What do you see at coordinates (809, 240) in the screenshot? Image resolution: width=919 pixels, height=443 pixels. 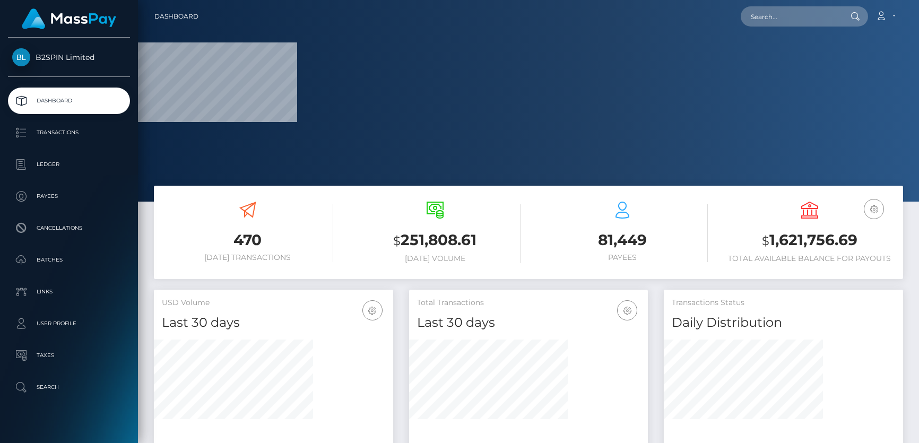 I see `h3: 1,621,756.69` at bounding box center [809, 240].